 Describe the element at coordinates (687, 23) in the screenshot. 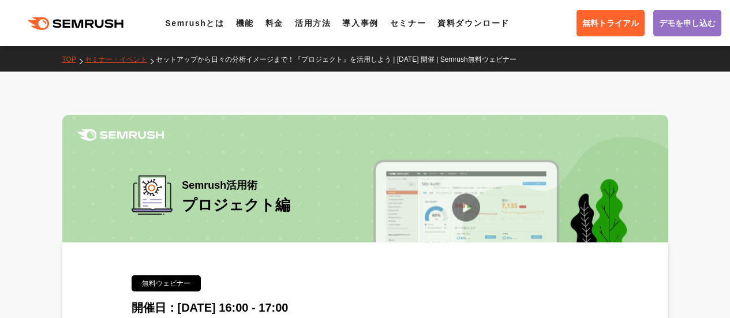

I see `span: デモを申し込む` at that location.